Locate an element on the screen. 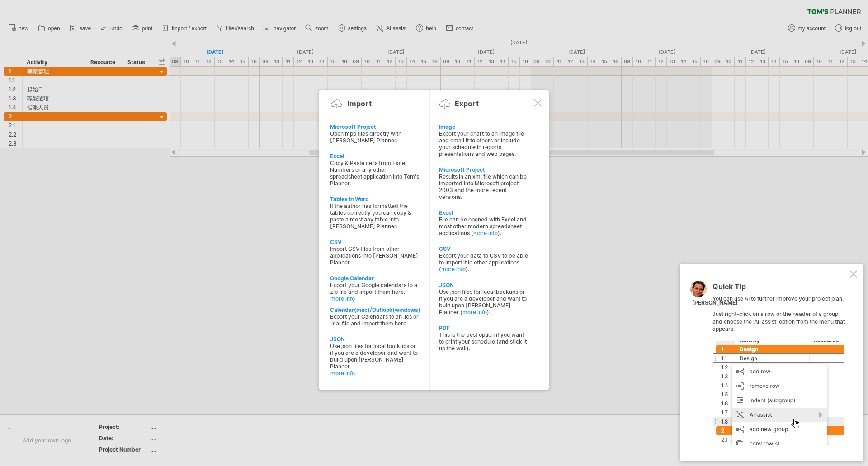 The height and width of the screenshot is (466, 868). div: CSV is located at coordinates (483, 249).